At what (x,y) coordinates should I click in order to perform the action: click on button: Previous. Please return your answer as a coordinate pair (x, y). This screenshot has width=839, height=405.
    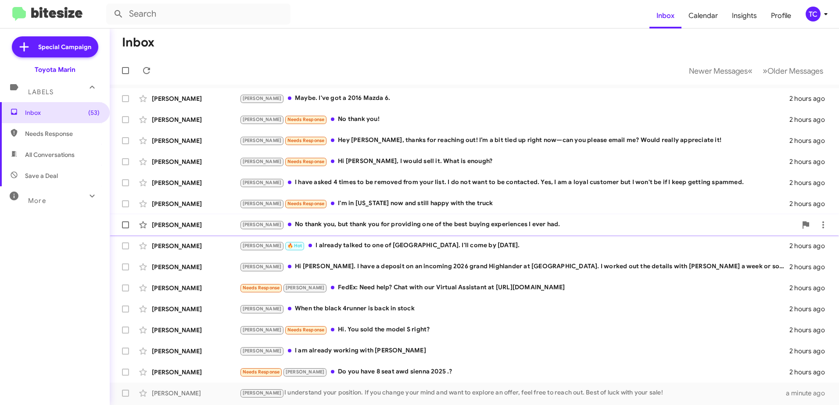
    Looking at the image, I should click on (720, 71).